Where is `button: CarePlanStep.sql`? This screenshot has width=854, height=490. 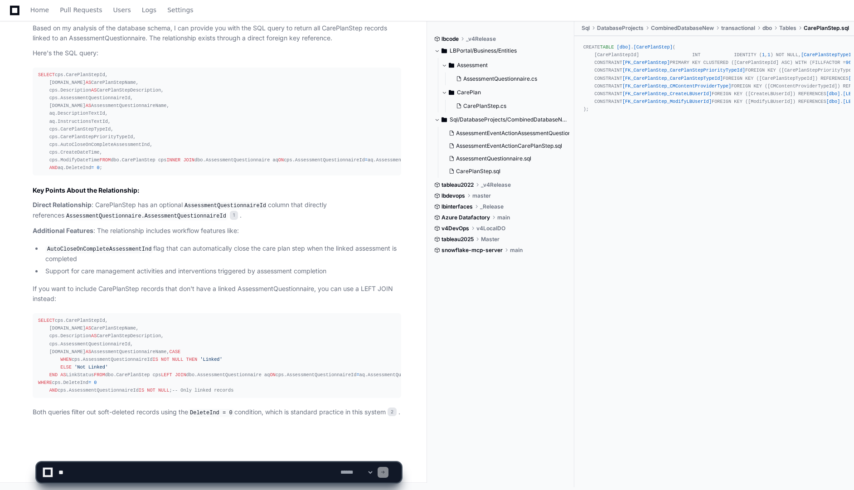
button: CarePlanStep.sql is located at coordinates (507, 171).